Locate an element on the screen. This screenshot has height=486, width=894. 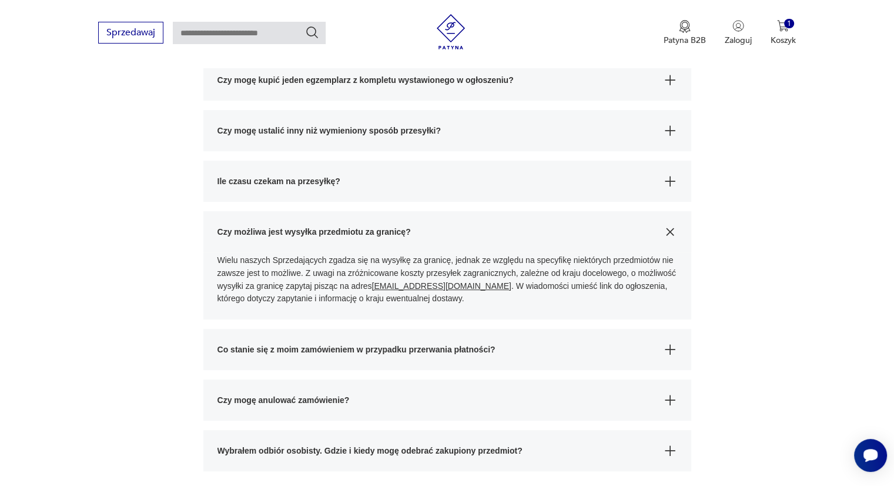
span: Czy mogę ustalić inny niż wymieniony sposób przesyłki? is located at coordinates (437, 131).